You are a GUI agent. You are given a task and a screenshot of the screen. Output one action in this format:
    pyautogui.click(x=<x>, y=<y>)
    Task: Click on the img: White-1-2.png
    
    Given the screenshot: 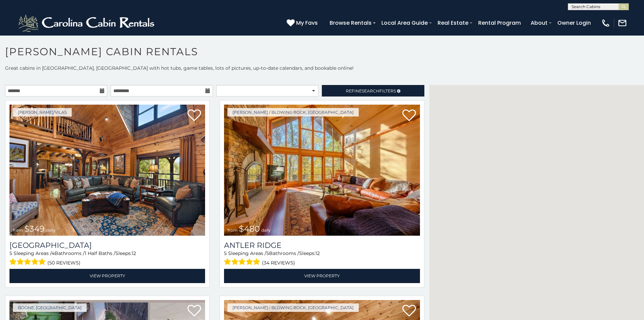 What is the action you would take?
    pyautogui.click(x=87, y=23)
    